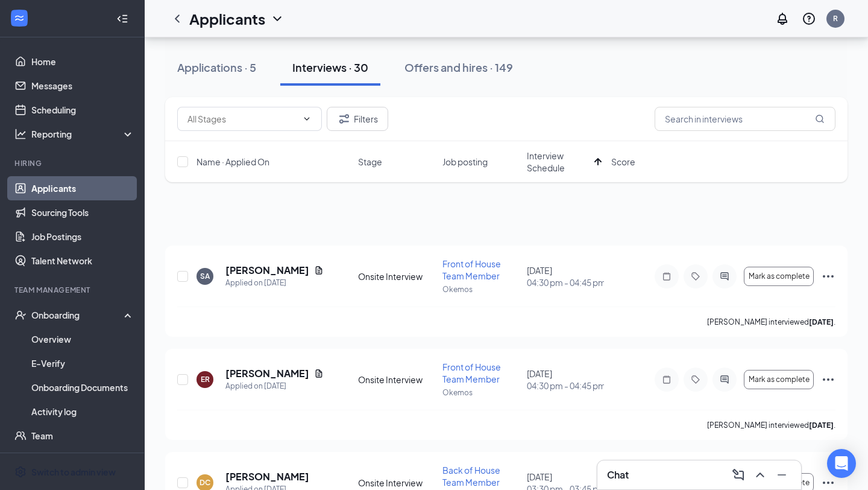 This screenshot has height=490, width=868. Describe the element at coordinates (330, 67) in the screenshot. I see `div: Interviews · 30` at that location.